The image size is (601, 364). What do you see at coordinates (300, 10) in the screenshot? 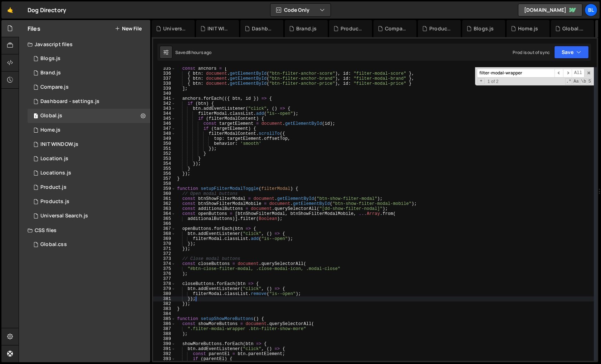
I see `button: Code Only` at bounding box center [300, 10].